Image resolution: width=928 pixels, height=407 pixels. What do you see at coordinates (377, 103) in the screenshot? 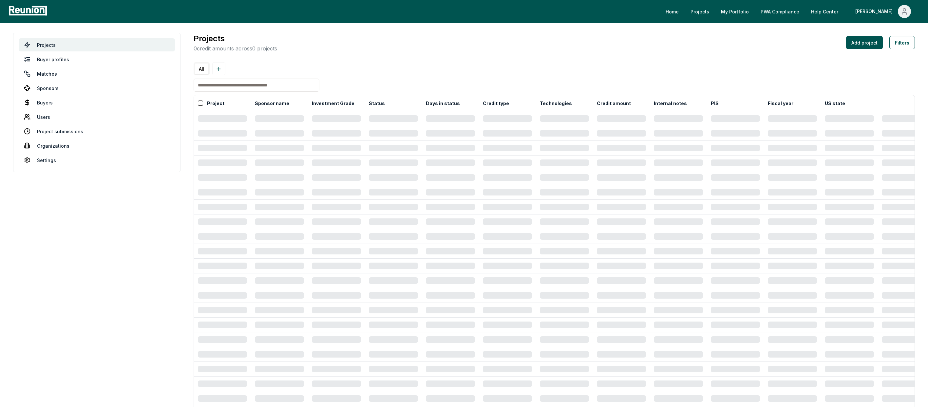
I see `button: Status` at bounding box center [377, 103].